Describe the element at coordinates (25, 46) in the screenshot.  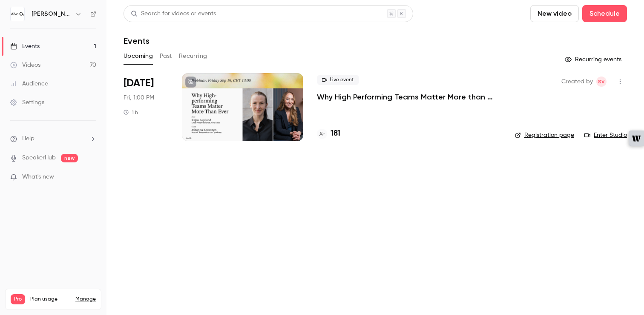
I see `div: Events` at that location.